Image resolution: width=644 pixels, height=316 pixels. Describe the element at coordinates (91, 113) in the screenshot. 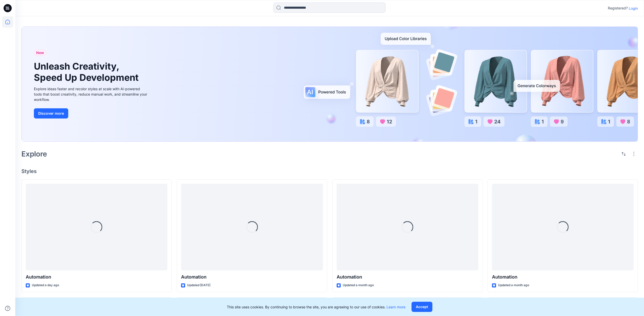

I see `a: Discover more` at that location.